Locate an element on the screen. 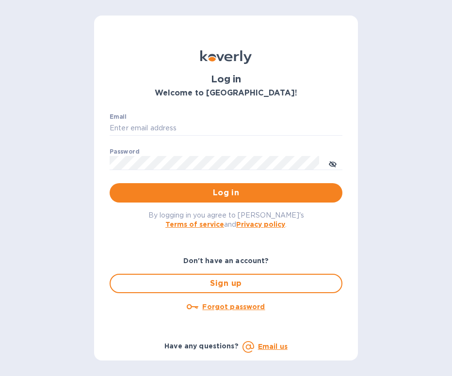 Image resolution: width=452 pixels, height=376 pixels. a: Email us is located at coordinates (272, 347).